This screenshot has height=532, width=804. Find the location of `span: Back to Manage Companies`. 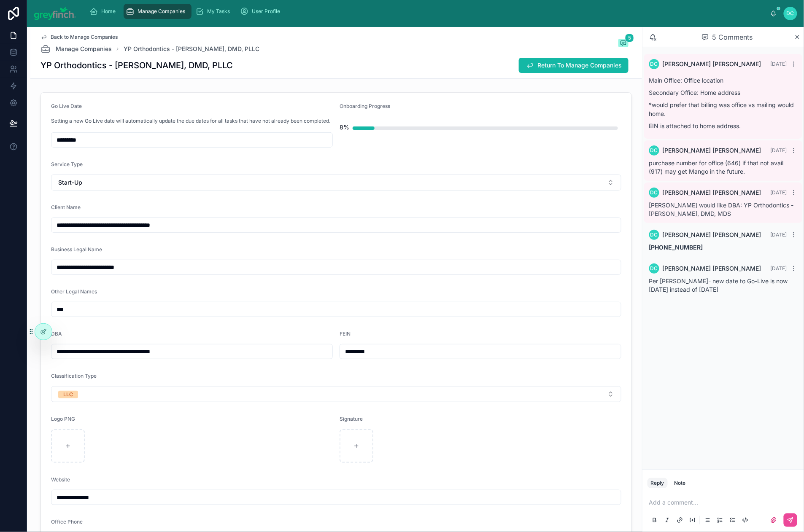

span: Back to Manage Companies is located at coordinates (84, 37).